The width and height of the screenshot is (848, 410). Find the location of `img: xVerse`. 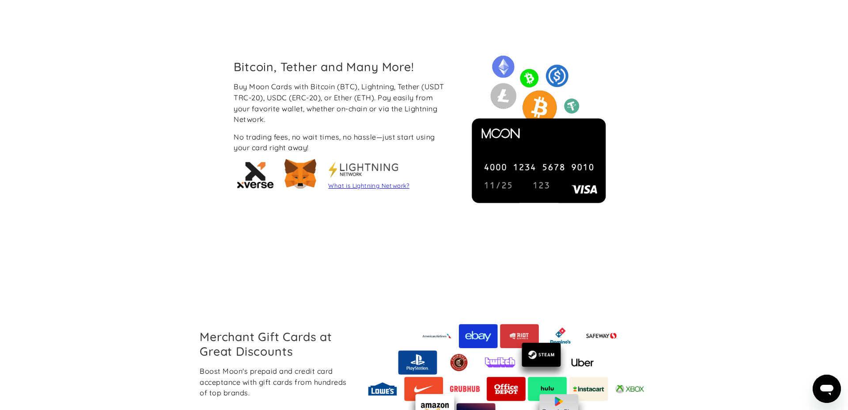

img: xVerse is located at coordinates (256, 174).